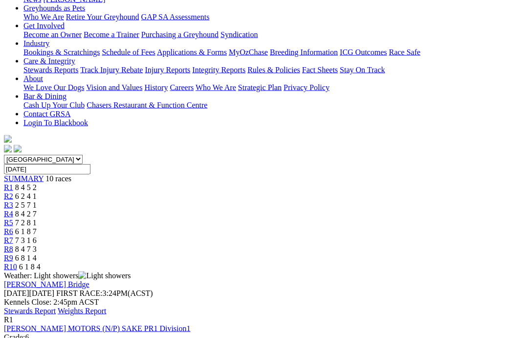 Image resolution: width=528 pixels, height=338 pixels. What do you see at coordinates (176, 17) in the screenshot?
I see `a: GAP SA Assessments` at bounding box center [176, 17].